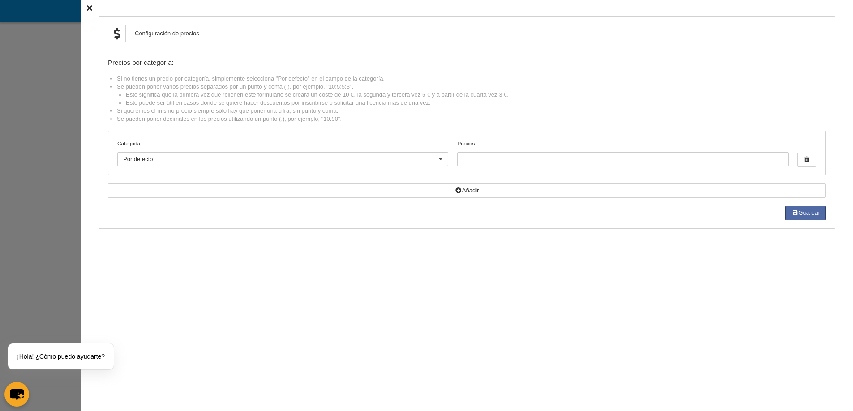  I want to click on button: Añadir, so click(466, 191).